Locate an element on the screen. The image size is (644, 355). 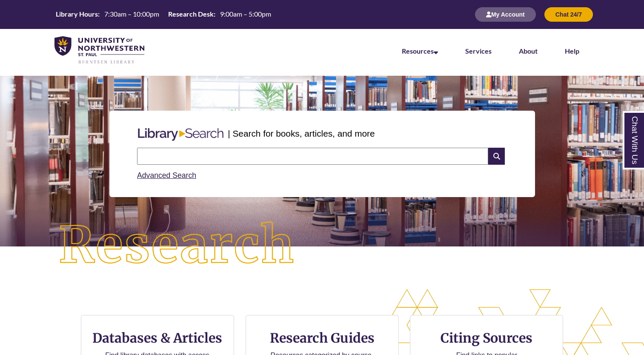
a: Advanced Search is located at coordinates (167, 176).